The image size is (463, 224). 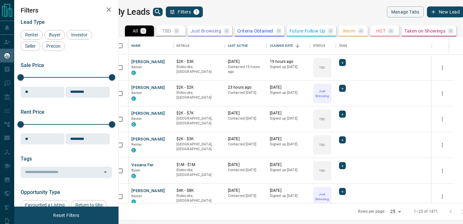 What do you see at coordinates (297, 46) in the screenshot?
I see `button: Sort` at bounding box center [297, 46].